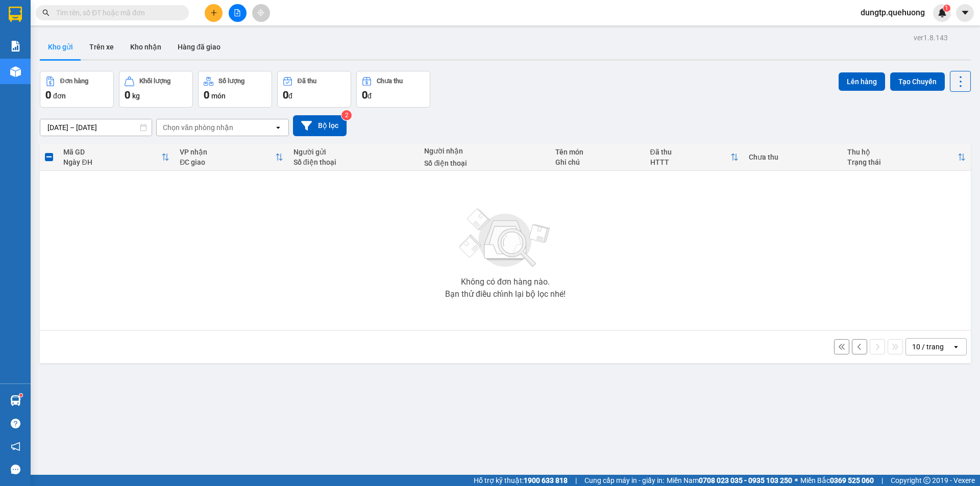  Describe the element at coordinates (917, 82) in the screenshot. I see `button: Tạo Chuyến` at that location.